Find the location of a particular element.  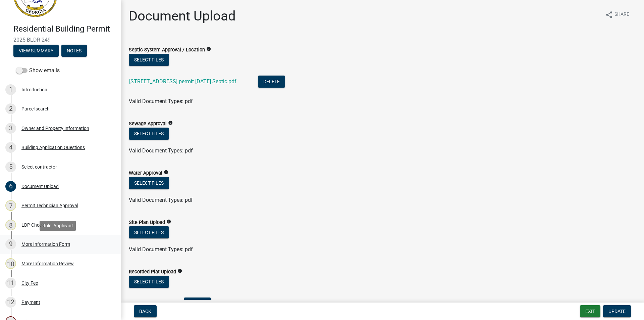

div: 4 is located at coordinates (10, 148).